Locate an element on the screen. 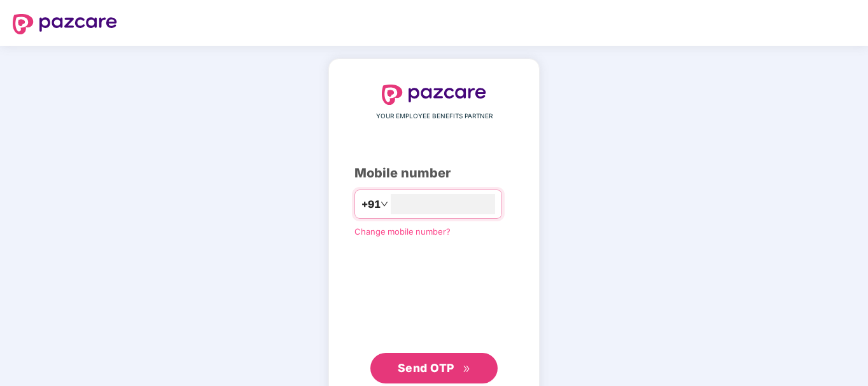  span: down is located at coordinates (384, 204).